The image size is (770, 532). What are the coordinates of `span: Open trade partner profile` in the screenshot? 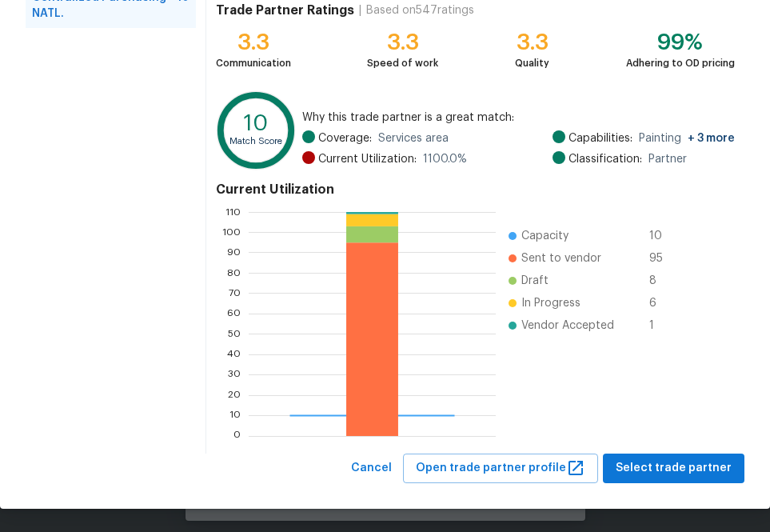 It's located at (501, 468).